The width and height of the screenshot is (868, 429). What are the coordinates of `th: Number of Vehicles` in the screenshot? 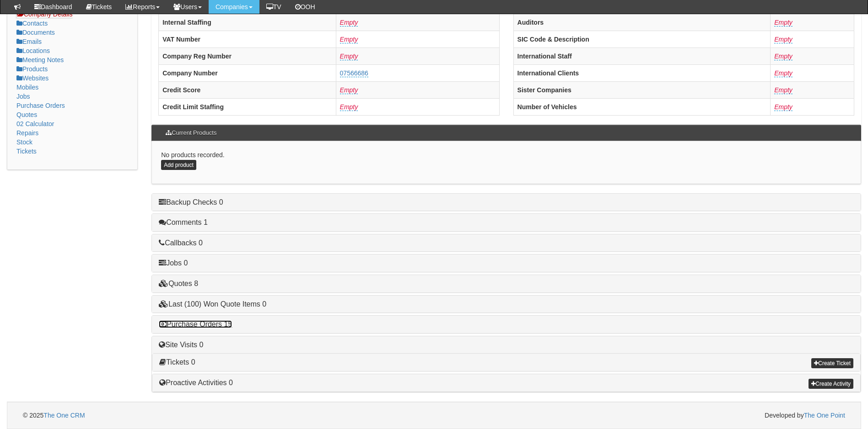 It's located at (642, 107).